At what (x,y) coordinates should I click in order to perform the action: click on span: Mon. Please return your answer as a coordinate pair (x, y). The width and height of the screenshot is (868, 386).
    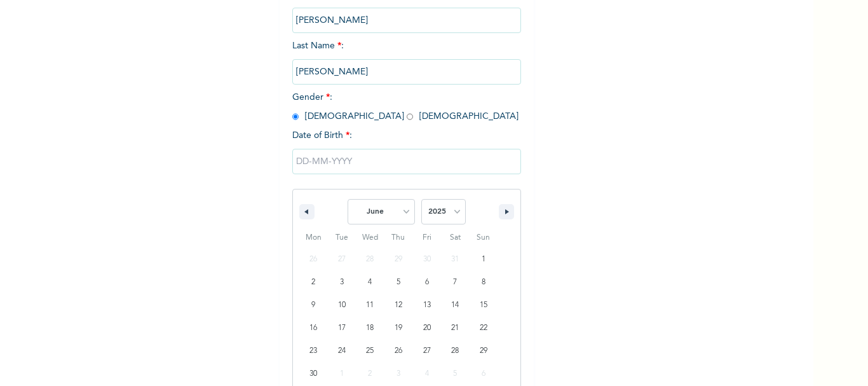
    Looking at the image, I should click on (313, 238).